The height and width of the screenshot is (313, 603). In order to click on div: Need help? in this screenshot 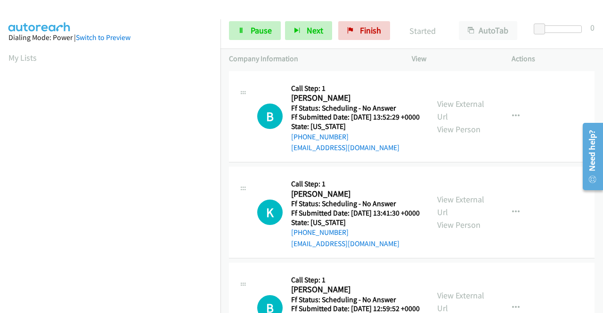, I will do `click(16, 32)`.